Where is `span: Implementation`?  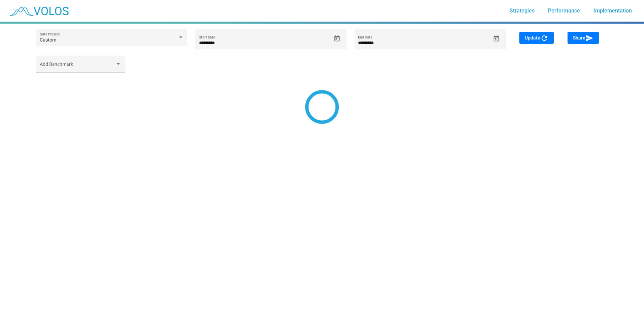 span: Implementation is located at coordinates (613, 10).